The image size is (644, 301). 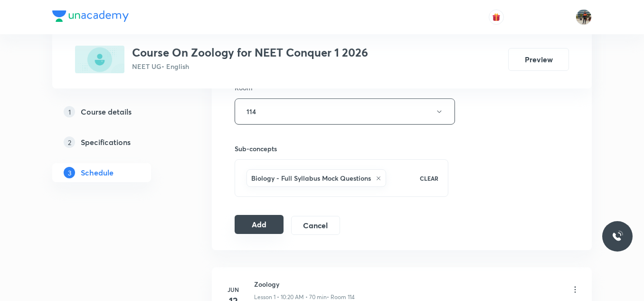 I want to click on button: avatar, so click(x=496, y=17).